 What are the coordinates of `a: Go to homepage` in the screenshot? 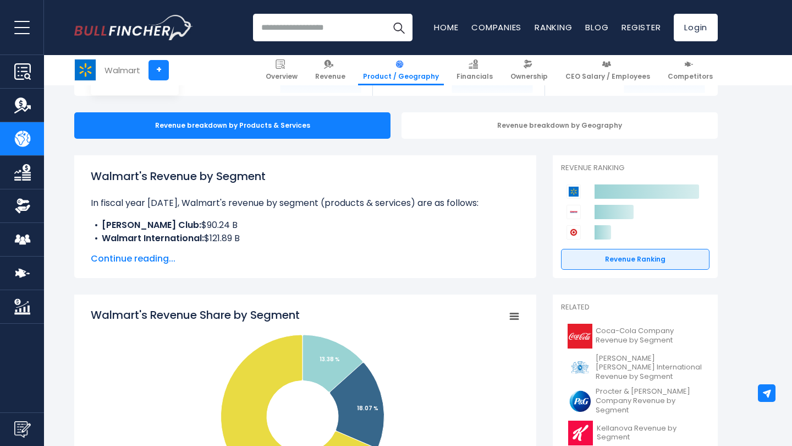 It's located at (133, 28).